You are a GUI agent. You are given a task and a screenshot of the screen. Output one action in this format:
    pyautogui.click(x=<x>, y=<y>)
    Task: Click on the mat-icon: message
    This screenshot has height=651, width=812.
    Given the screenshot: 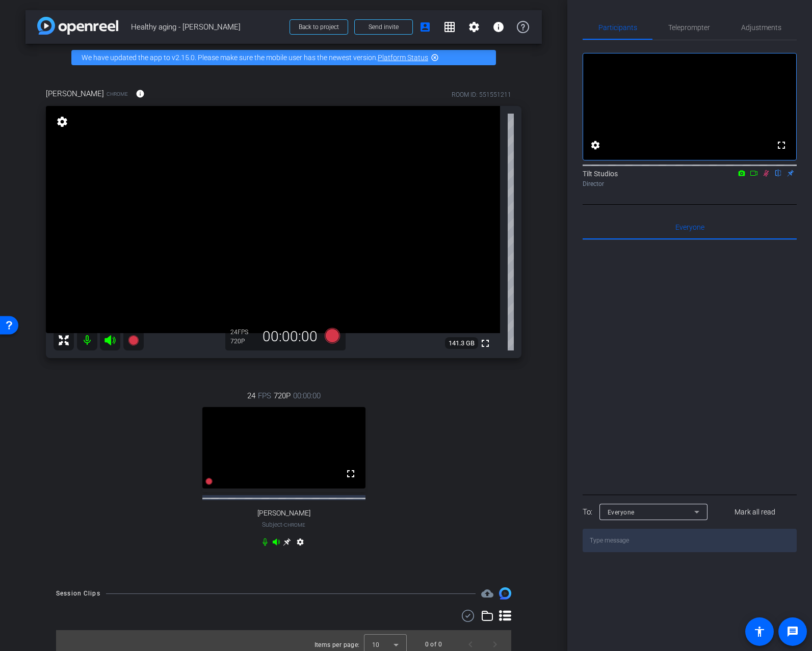 What is the action you would take?
    pyautogui.click(x=793, y=632)
    